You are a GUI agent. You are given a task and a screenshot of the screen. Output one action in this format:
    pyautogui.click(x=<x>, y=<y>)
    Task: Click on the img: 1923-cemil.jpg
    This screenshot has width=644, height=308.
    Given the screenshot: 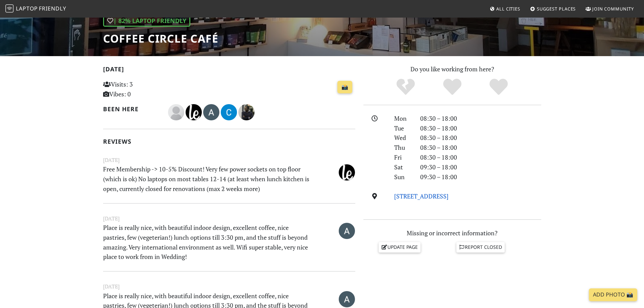 What is the action you would take?
    pyautogui.click(x=229, y=112)
    